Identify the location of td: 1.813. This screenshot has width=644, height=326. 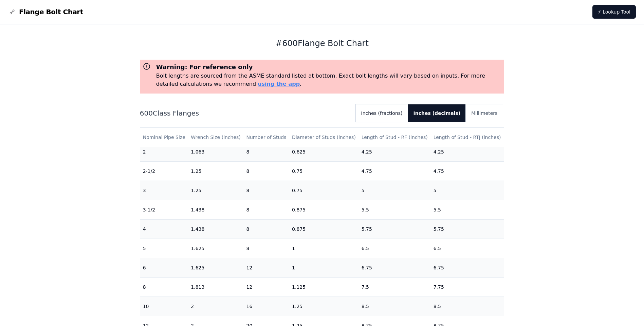
(216, 287).